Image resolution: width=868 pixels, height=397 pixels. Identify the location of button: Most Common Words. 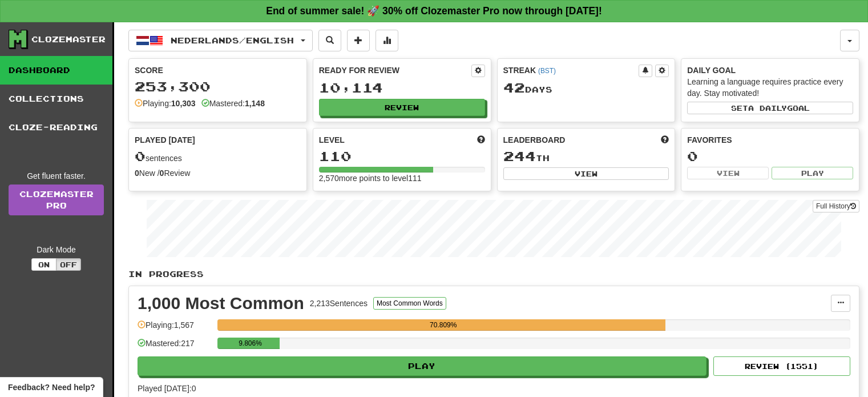
(410, 303).